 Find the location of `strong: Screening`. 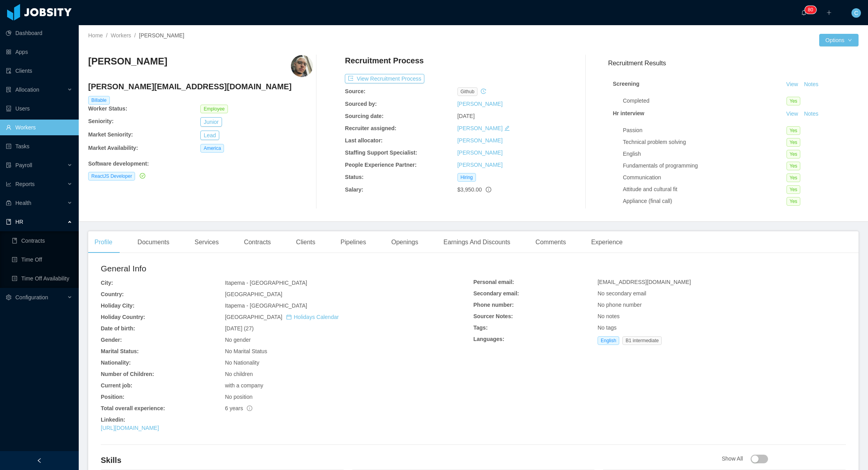

strong: Screening is located at coordinates (626, 83).